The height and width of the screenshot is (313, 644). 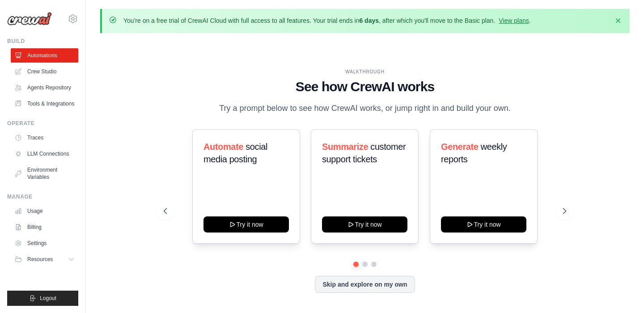 I want to click on a: Traces, so click(x=44, y=138).